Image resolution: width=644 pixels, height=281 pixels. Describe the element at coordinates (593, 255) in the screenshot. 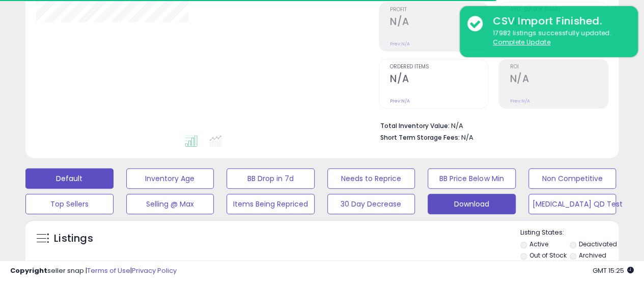

I see `label: Archived` at that location.